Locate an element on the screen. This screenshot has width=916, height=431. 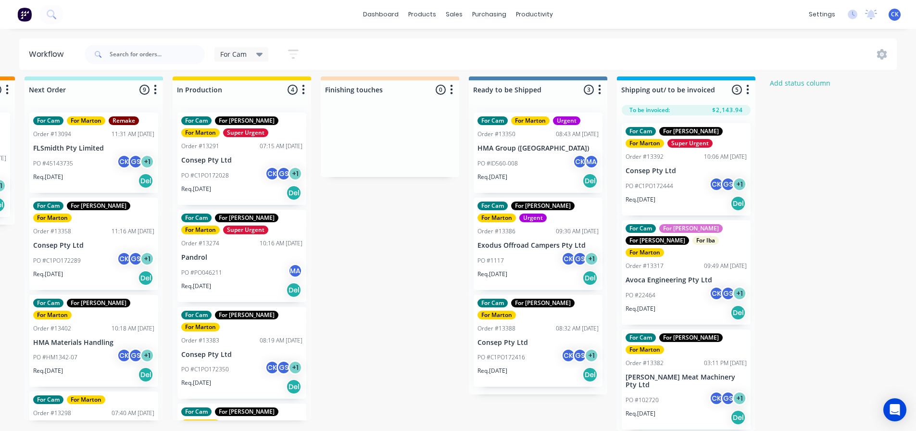
div: Workflow is located at coordinates (49, 54).